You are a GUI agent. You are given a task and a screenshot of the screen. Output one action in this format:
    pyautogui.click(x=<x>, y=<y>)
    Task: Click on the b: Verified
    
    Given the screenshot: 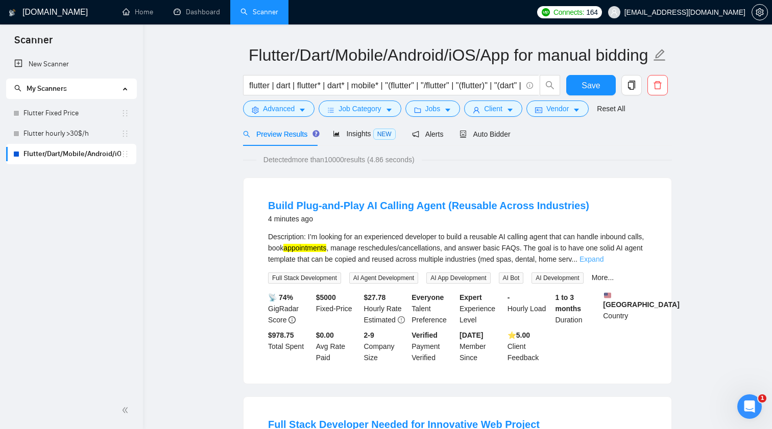 What is the action you would take?
    pyautogui.click(x=424, y=335)
    